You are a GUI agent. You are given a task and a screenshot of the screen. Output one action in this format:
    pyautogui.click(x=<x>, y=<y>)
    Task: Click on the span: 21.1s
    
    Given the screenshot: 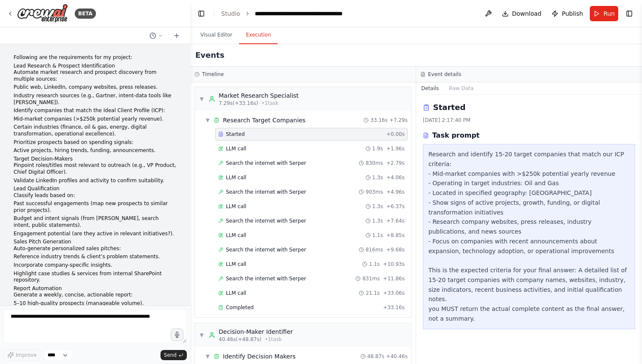 What is the action you would take?
    pyautogui.click(x=372, y=293)
    